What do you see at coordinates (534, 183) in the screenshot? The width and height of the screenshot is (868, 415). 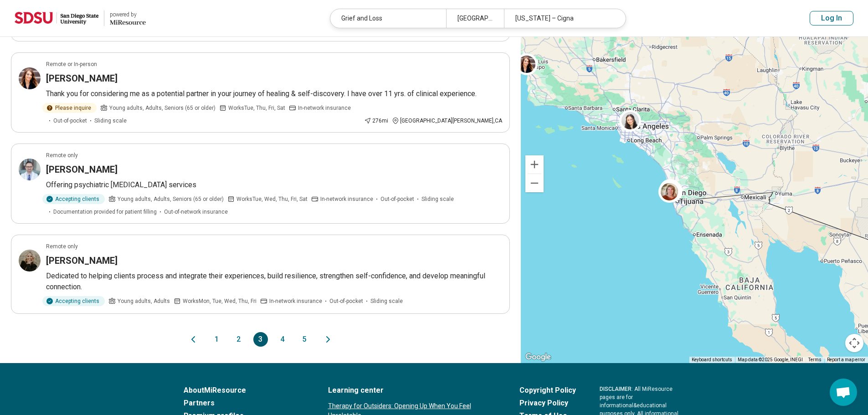 I see `button: Zoom out` at bounding box center [534, 183].